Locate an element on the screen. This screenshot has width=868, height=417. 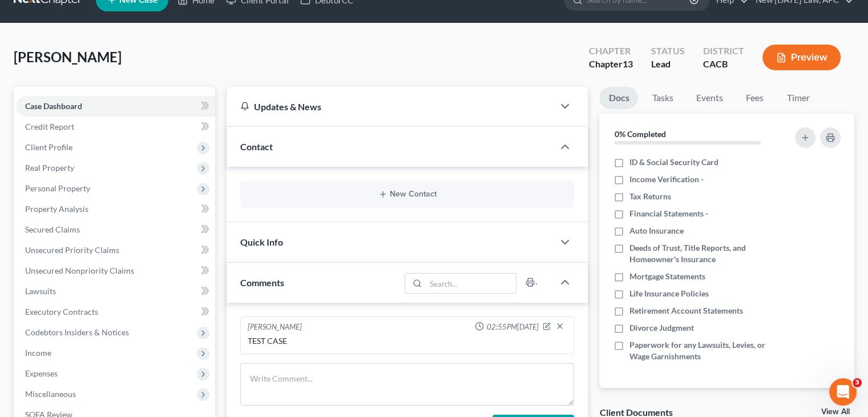
span: Expenses is located at coordinates (41, 373).